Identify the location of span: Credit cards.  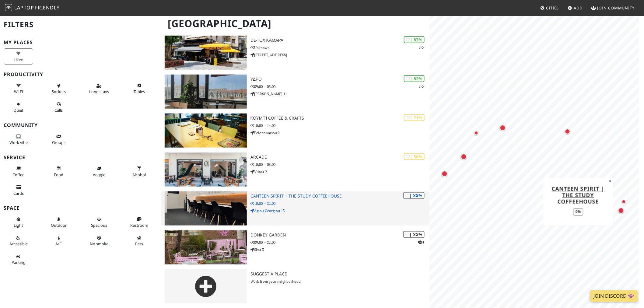
(19, 193).